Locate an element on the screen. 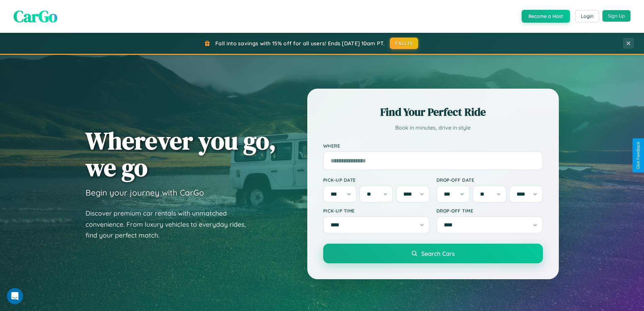 This screenshot has width=644, height=311. button: FALL15 is located at coordinates (403, 43).